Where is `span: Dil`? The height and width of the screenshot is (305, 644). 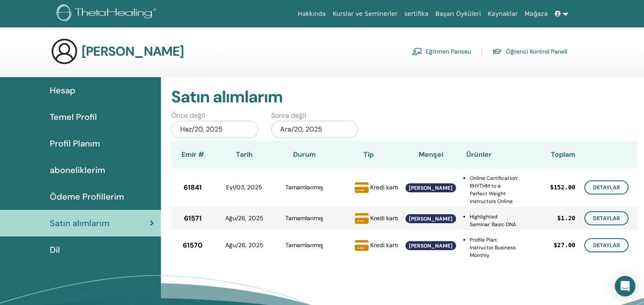
span: Dil is located at coordinates (55, 250).